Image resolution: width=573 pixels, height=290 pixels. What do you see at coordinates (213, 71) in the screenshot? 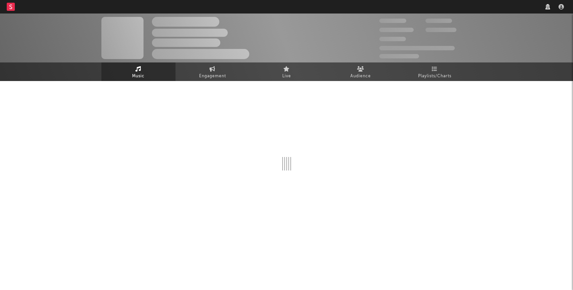
I see `a: Engagement` at bounding box center [213, 71].